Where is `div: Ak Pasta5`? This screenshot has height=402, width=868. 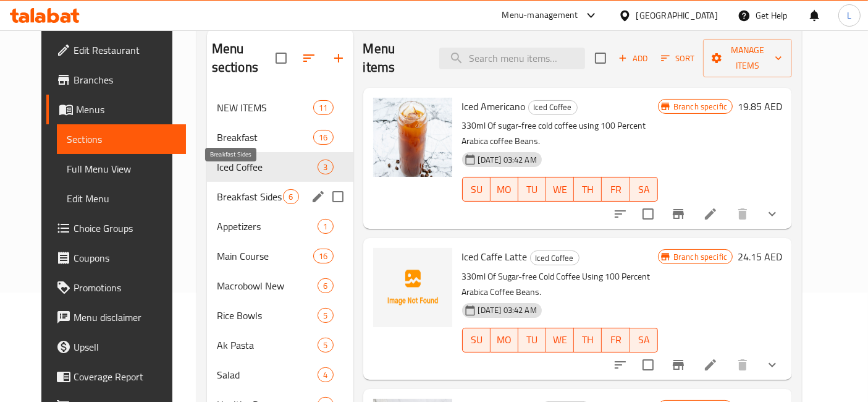 div: Ak Pasta5 is located at coordinates (280, 345).